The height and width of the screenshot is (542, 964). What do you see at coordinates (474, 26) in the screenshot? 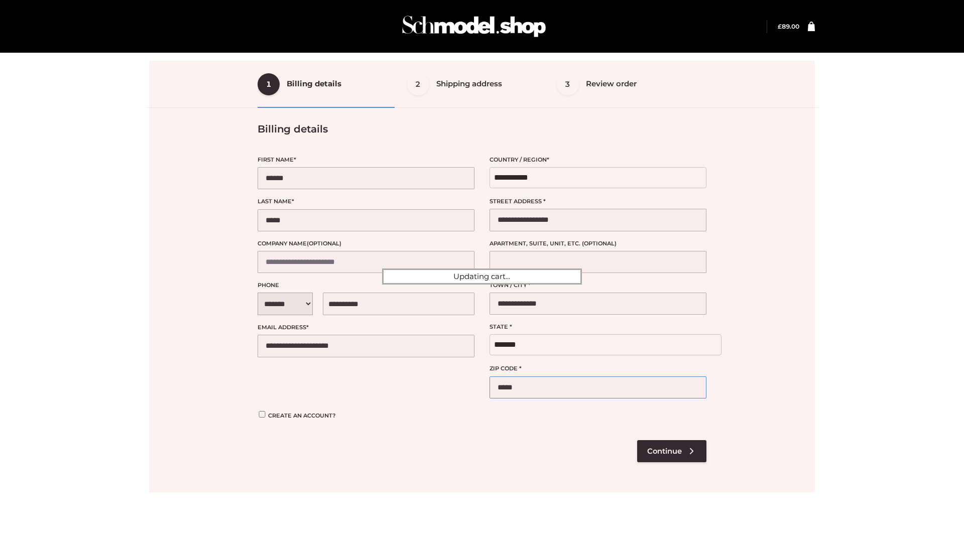
I see `img: Schmodel Admin 964` at bounding box center [474, 26].